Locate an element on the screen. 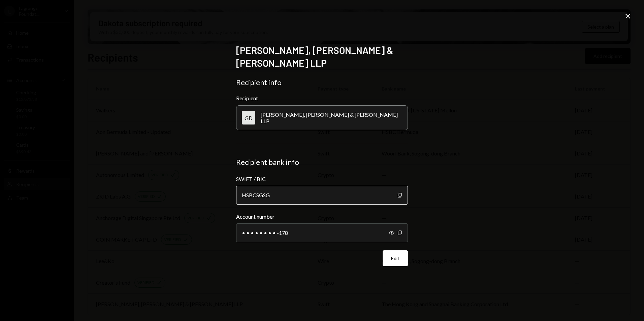 Image resolution: width=644 pixels, height=321 pixels. div: HSBCSGSG is located at coordinates (322, 195).